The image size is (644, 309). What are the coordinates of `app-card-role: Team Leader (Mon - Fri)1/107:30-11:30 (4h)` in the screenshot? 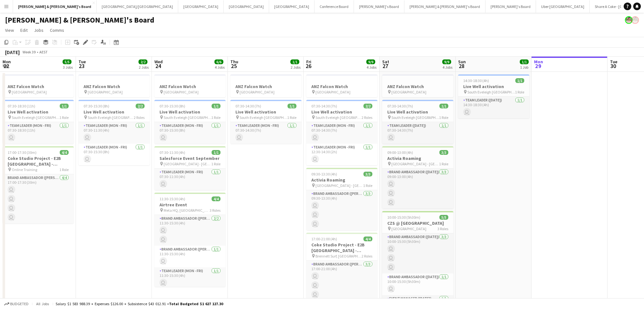 It's located at (190, 180).